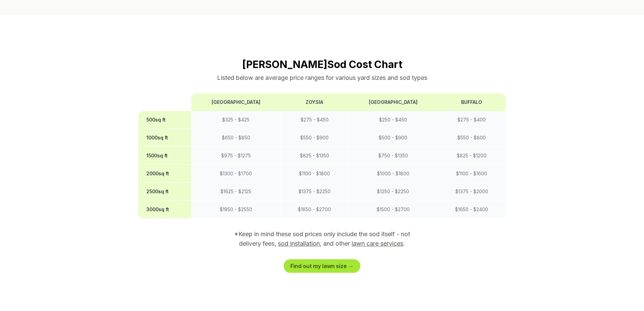  What do you see at coordinates (236, 174) in the screenshot?
I see `td: $ 1300 - $ 1700` at bounding box center [236, 174].